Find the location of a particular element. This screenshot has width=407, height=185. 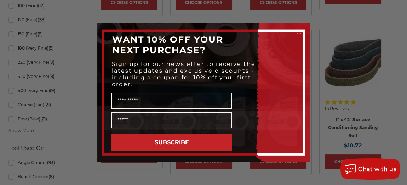

span: WANT 10% OFF YOUR NEXT PURCHASE? is located at coordinates (168, 45).